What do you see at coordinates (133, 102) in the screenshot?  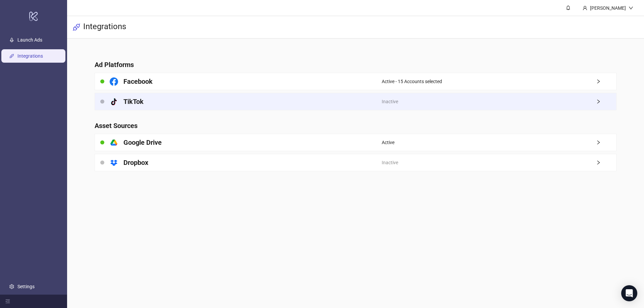 I see `h4: TikTok` at bounding box center [133, 102].